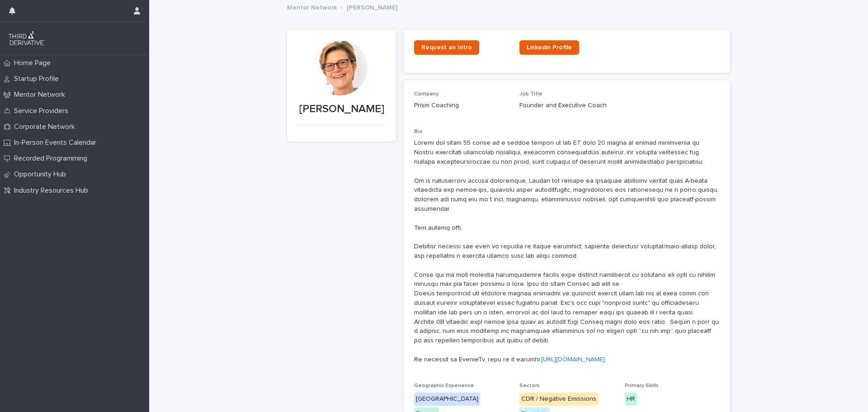  I want to click on a: Linkedin Profile, so click(549, 47).